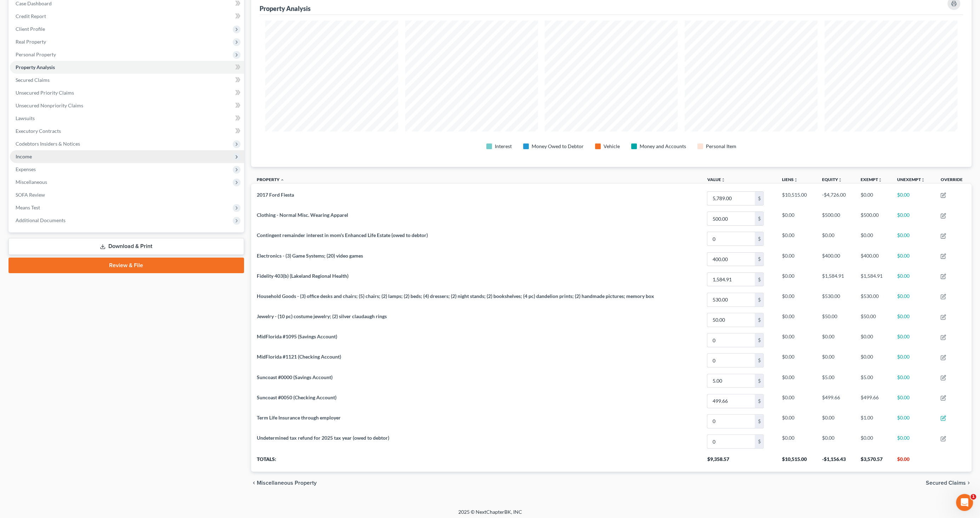  What do you see at coordinates (35, 54) in the screenshot?
I see `span: Personal Property` at bounding box center [35, 54].